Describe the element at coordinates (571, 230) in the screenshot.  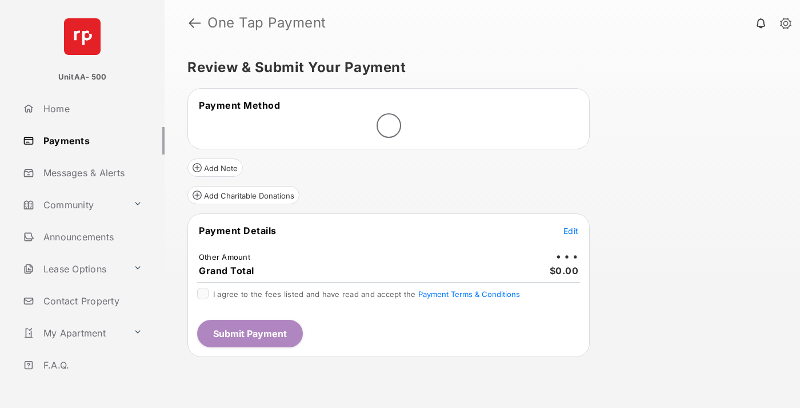
I see `button: Edit` at that location.